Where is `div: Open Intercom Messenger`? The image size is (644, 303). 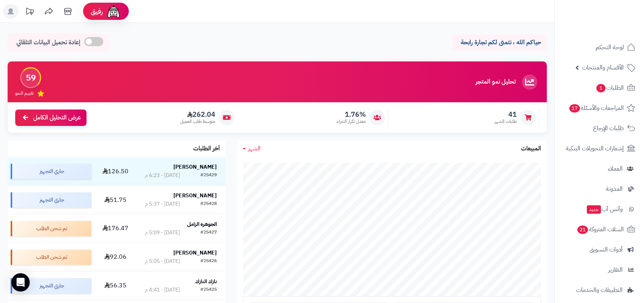 div: Open Intercom Messenger is located at coordinates (20, 282).